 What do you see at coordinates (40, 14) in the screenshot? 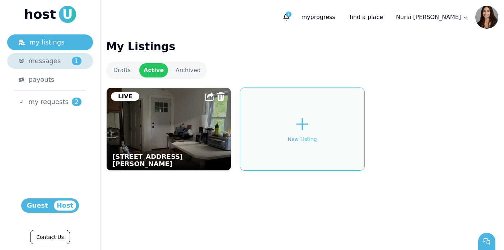
I see `span: host` at bounding box center [40, 14].